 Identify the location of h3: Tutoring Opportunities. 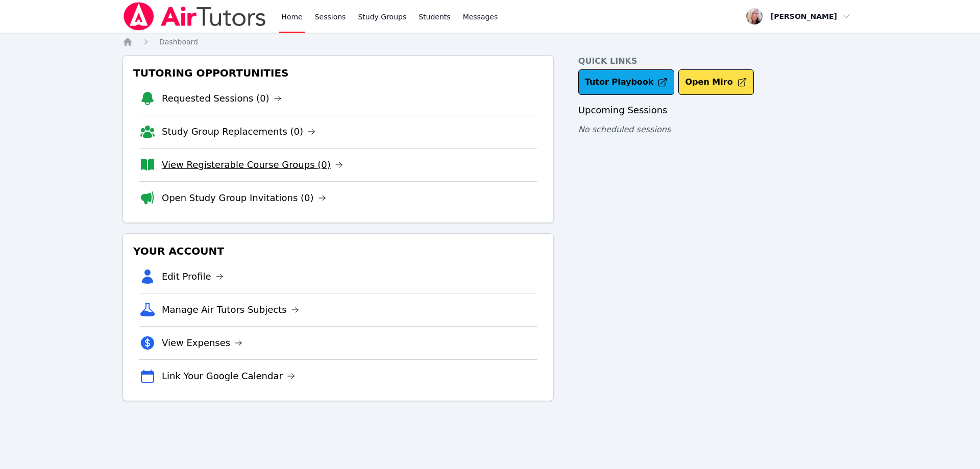
(338, 73).